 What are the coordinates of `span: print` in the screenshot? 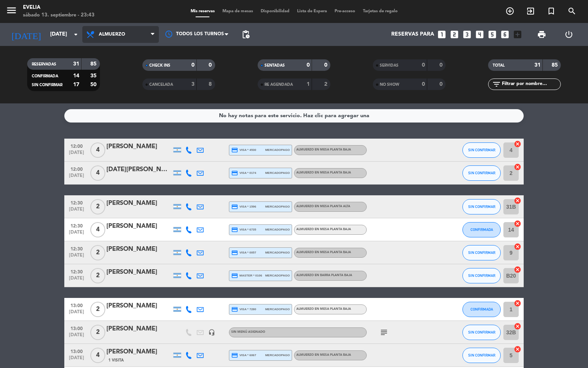 It's located at (542, 35).